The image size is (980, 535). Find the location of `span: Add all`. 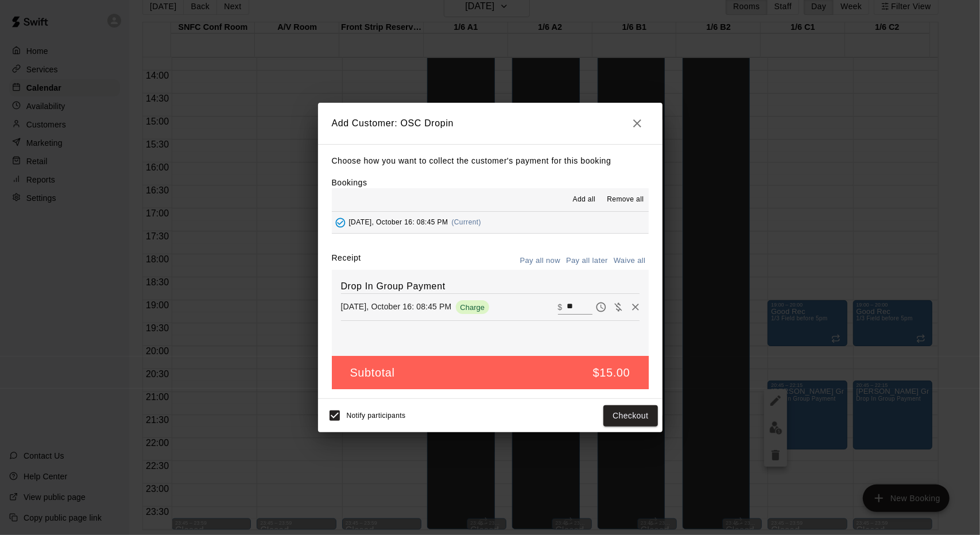

span: Add all is located at coordinates (584, 200).